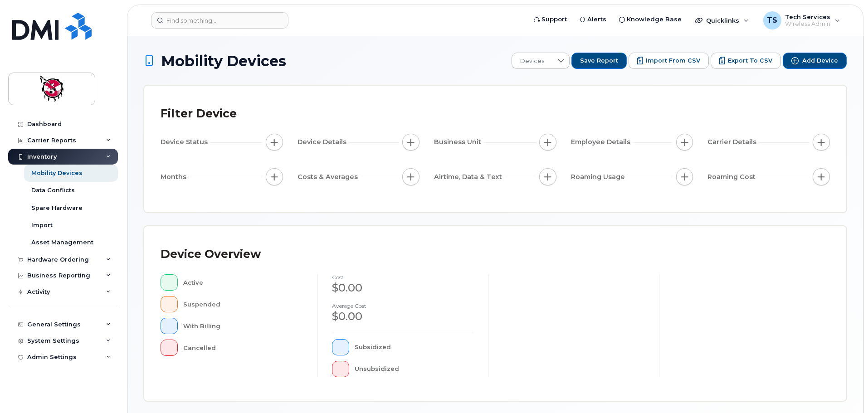  Describe the element at coordinates (745, 61) in the screenshot. I see `button: Export to CSV` at that location.